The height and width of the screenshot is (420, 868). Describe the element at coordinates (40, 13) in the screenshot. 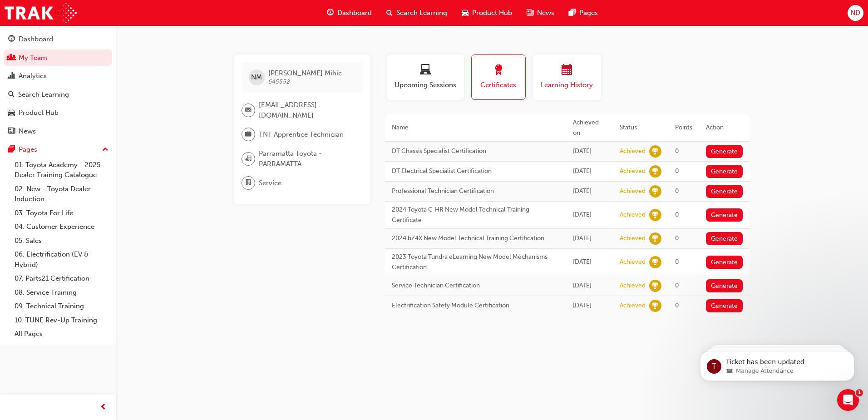

I see `a: Trak` at that location.